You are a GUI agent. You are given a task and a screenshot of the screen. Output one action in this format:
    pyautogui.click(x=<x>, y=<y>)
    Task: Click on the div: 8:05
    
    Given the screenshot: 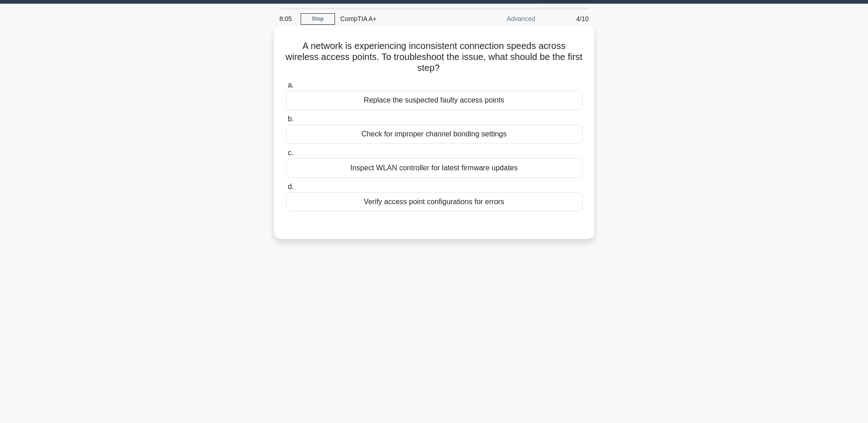 What is the action you would take?
    pyautogui.click(x=288, y=19)
    